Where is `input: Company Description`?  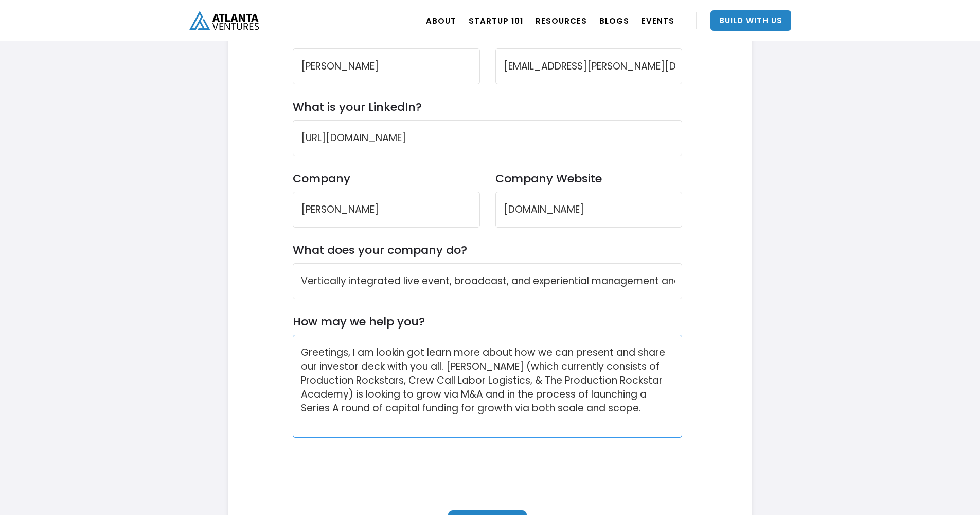 input: Company Description is located at coordinates (488, 281).